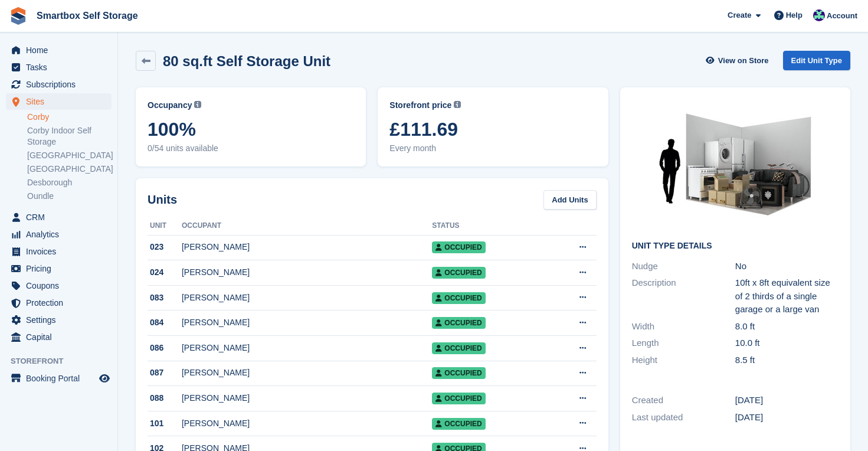 This screenshot has width=868, height=451. What do you see at coordinates (18, 16) in the screenshot?
I see `img: stora-icon-8386f47178a22dfd0bd8f6a31ec36ba5ce8667c1dd55bd0f319d3a0aa187defe.svg` at bounding box center [18, 16].